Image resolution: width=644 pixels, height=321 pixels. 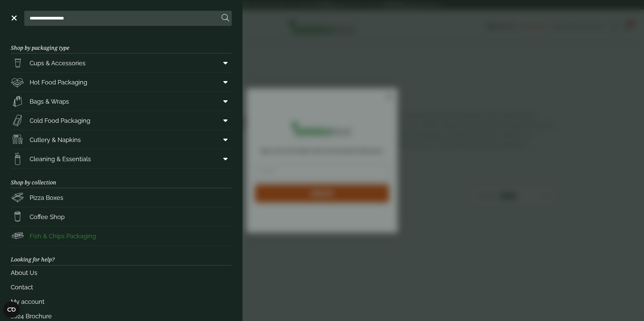 What do you see at coordinates (17, 120) in the screenshot?
I see `img: Sandwich_box.svg` at bounding box center [17, 120].